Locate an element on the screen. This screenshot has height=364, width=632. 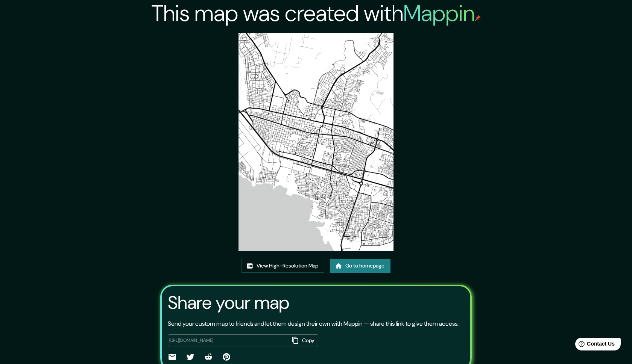
button: Copy is located at coordinates (303, 341).